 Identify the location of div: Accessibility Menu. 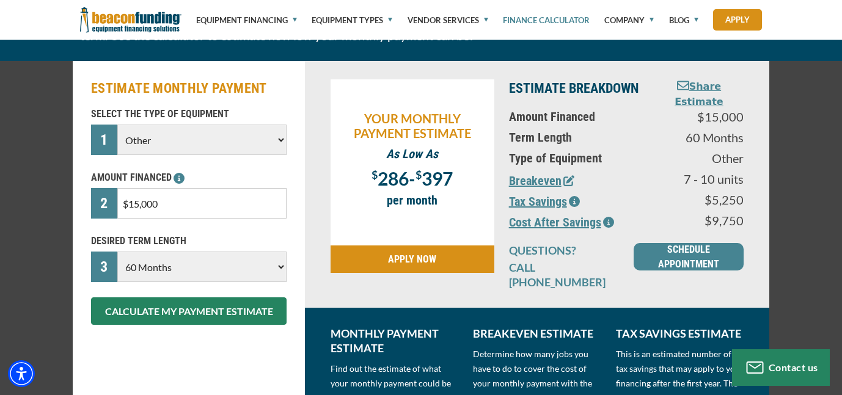
(21, 374).